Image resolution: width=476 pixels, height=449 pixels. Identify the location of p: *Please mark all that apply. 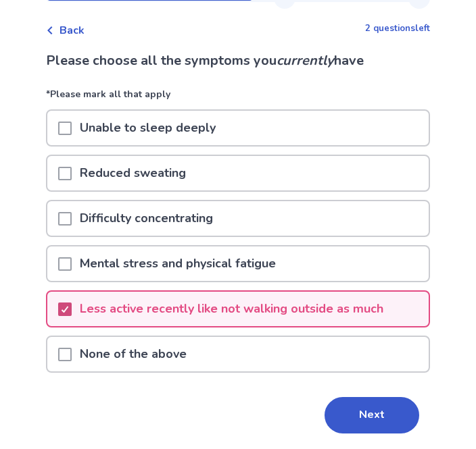
(238, 98).